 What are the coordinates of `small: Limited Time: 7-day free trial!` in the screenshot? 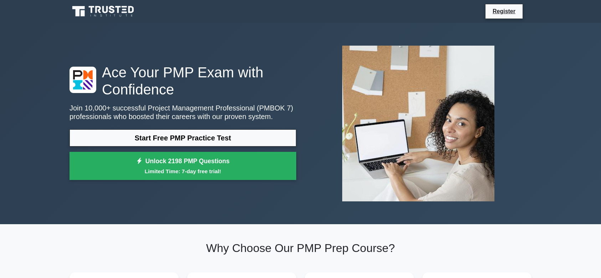 It's located at (183, 171).